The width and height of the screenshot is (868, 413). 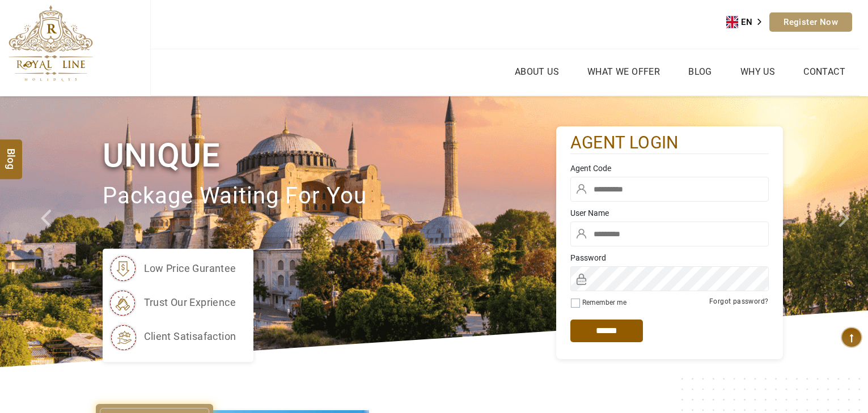 I want to click on li: low price gurantee, so click(x=172, y=268).